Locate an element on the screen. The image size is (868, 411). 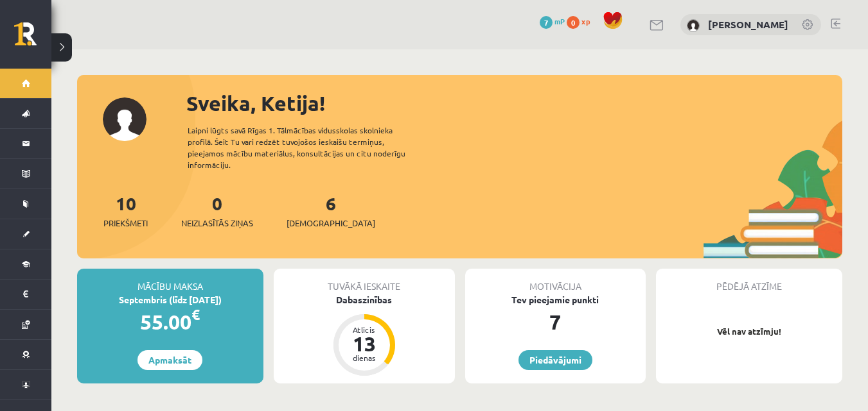
a: Rīgas 1. Tālmācības vidusskola is located at coordinates (33, 39).